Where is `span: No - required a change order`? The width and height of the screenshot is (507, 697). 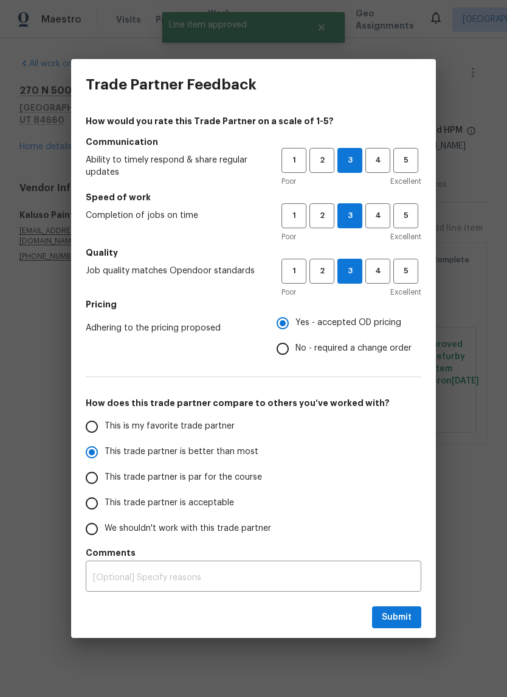 span: No - required a change order is located at coordinates (353, 348).